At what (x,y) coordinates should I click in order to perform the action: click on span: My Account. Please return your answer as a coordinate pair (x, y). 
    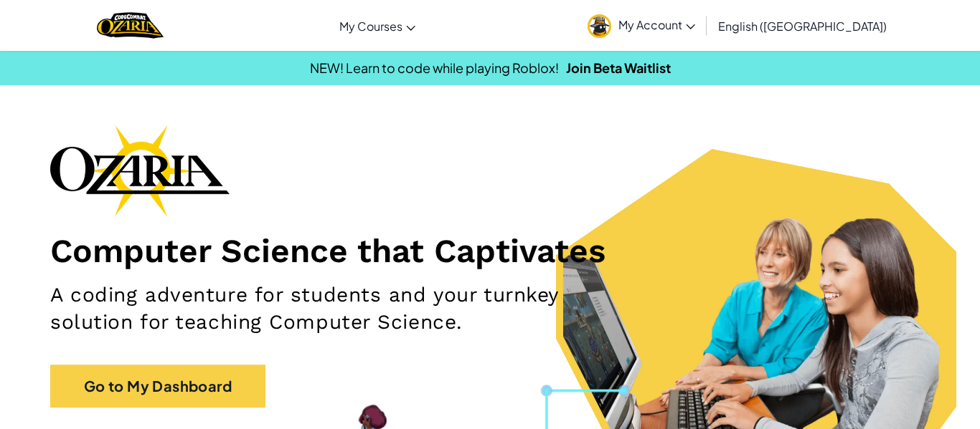
    Looking at the image, I should click on (656, 24).